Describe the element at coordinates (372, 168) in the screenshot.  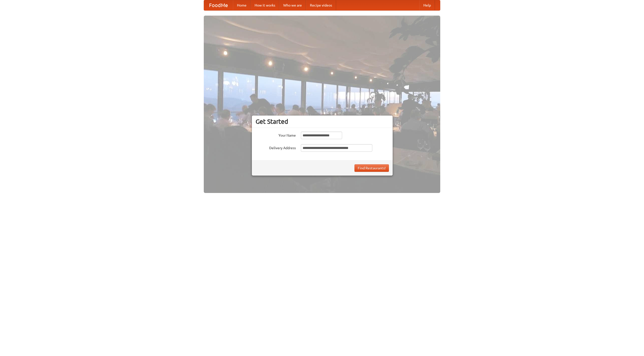
I see `button: Find Restaurants!` at that location.